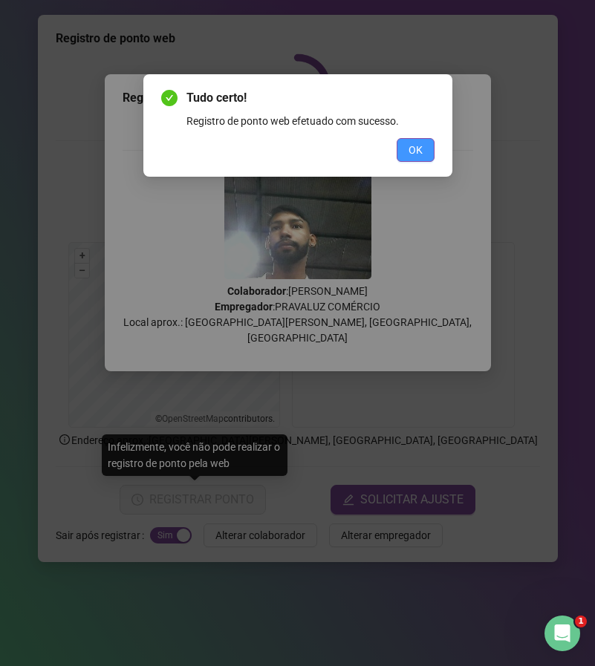 The width and height of the screenshot is (595, 666). Describe the element at coordinates (310, 121) in the screenshot. I see `div: Registro de ponto web efetuado com sucesso.` at that location.